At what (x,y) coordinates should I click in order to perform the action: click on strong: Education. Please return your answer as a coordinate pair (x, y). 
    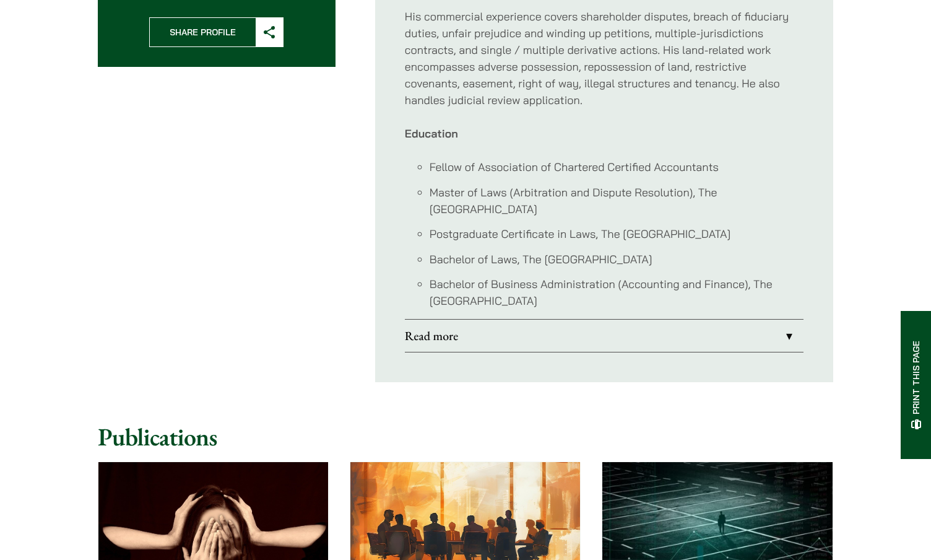
    Looking at the image, I should click on (432, 133).